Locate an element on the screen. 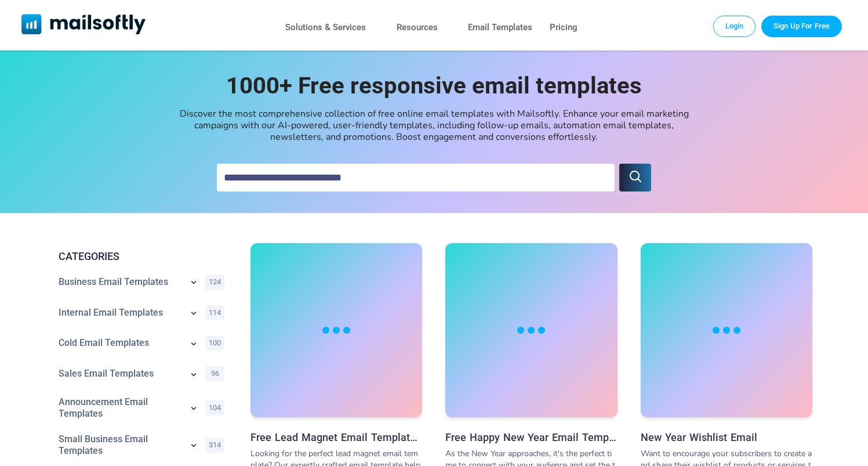 Image resolution: width=868 pixels, height=466 pixels. a: Show subcategories for Business Email Templates is located at coordinates (193, 283).